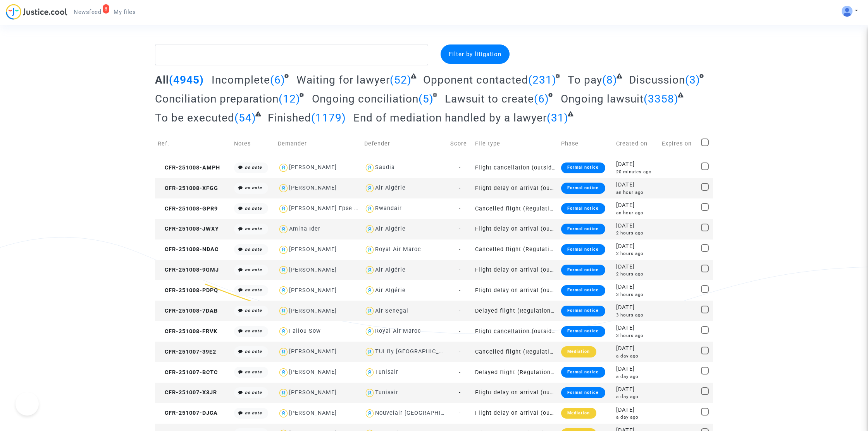 The width and height of the screenshot is (868, 431). Describe the element at coordinates (426, 98) in the screenshot. I see `span: (5)` at that location.